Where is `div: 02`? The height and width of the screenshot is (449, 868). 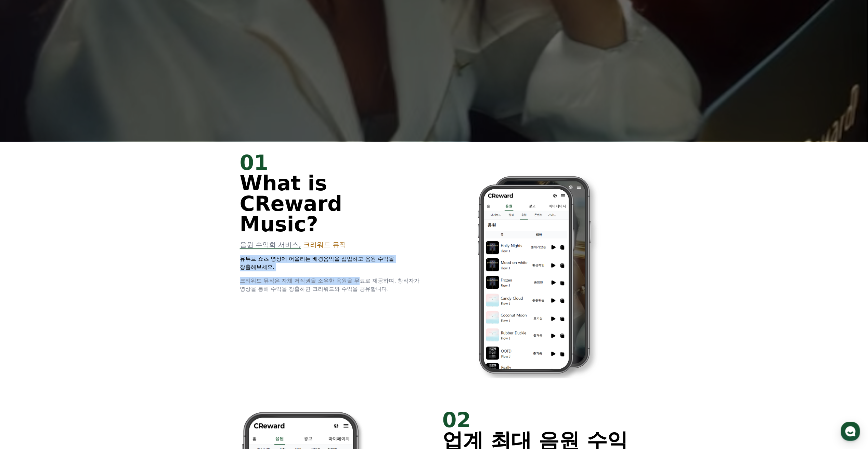 div: 02 is located at coordinates (535, 420).